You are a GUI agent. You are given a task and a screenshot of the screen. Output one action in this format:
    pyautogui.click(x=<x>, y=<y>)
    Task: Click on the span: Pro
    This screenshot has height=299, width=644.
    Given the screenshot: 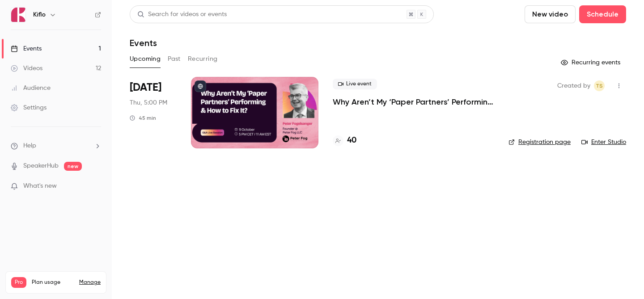 What is the action you would take?
    pyautogui.click(x=19, y=283)
    